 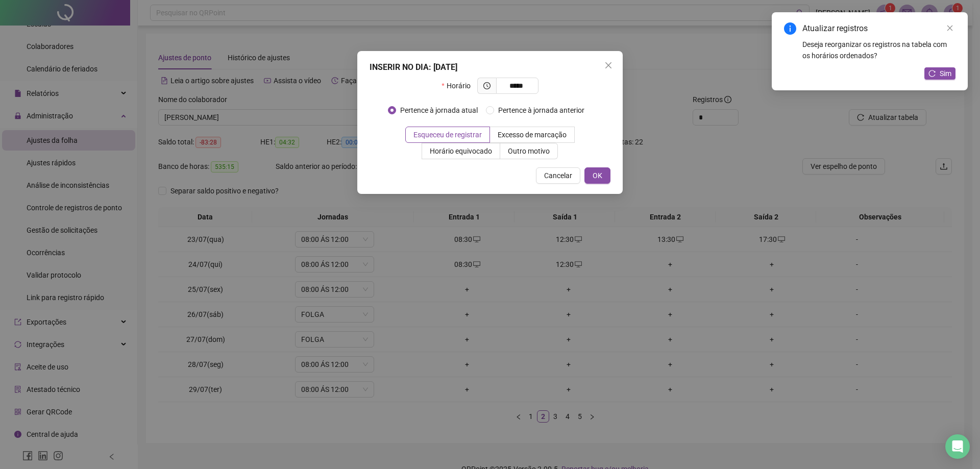 What do you see at coordinates (447, 134) in the screenshot?
I see `span: Esqueceu de registrar` at bounding box center [447, 134].